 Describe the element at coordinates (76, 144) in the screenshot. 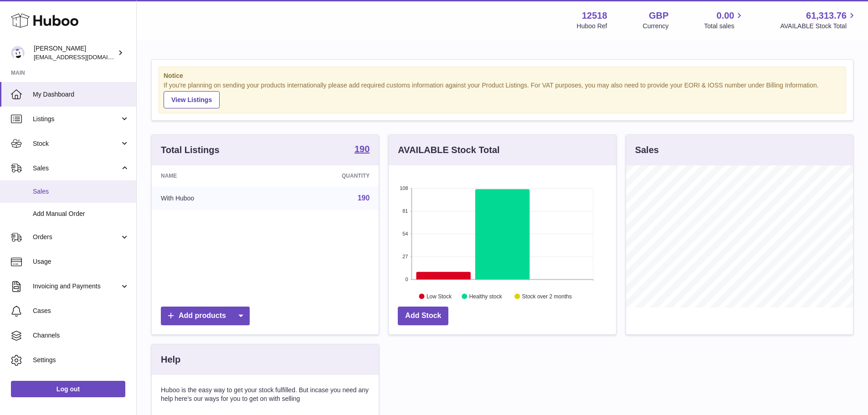

I see `span: Stock` at that location.